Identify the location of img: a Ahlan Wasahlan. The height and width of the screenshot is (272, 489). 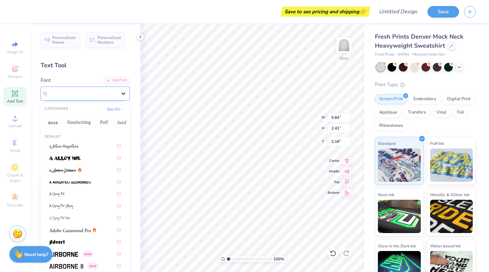
(64, 146).